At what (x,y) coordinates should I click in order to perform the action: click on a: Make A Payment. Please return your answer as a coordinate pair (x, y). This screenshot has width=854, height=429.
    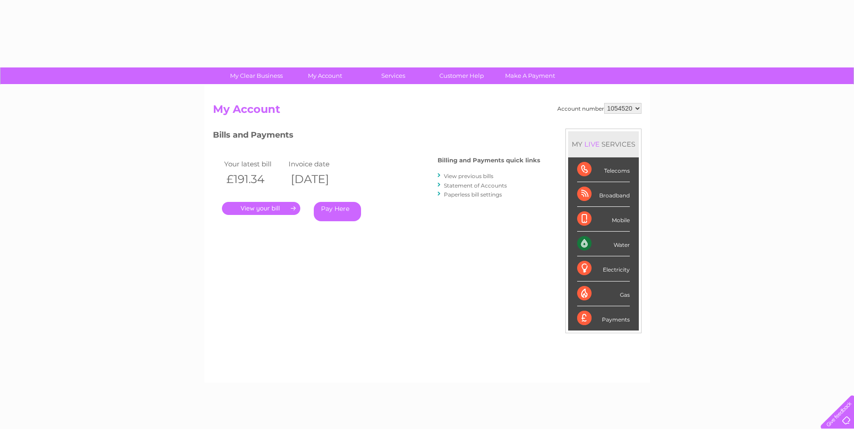
    Looking at the image, I should click on (530, 76).